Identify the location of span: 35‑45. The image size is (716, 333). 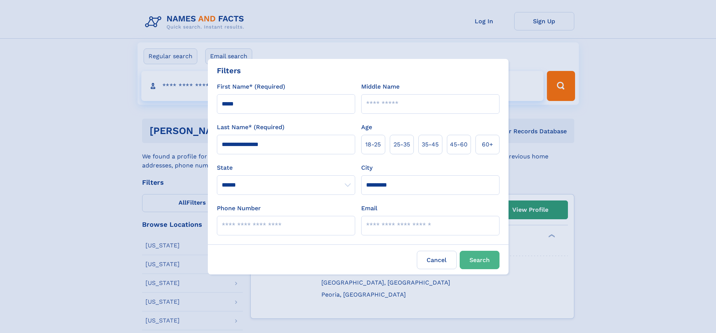
(430, 145).